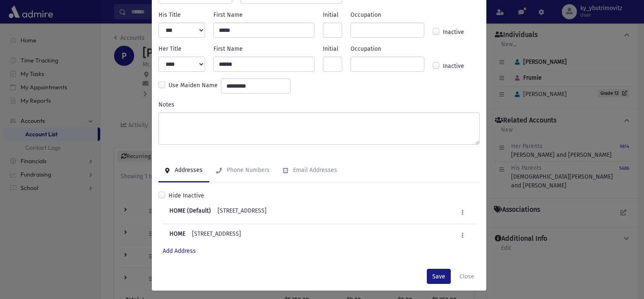 The image size is (644, 299). Describe the element at coordinates (248, 170) in the screenshot. I see `div: Phone Numbers` at that location.